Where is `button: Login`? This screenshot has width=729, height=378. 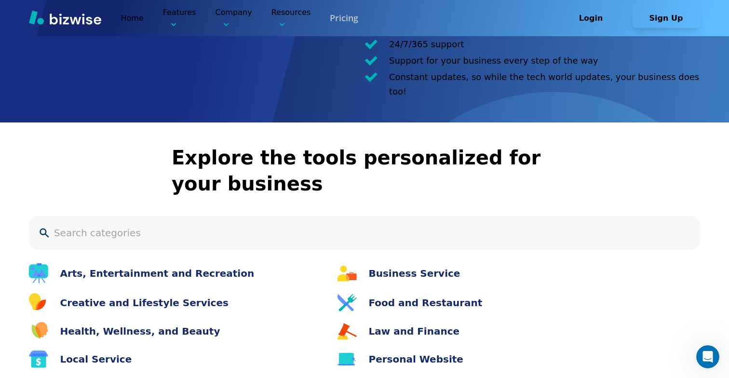
button: Login is located at coordinates (591, 18).